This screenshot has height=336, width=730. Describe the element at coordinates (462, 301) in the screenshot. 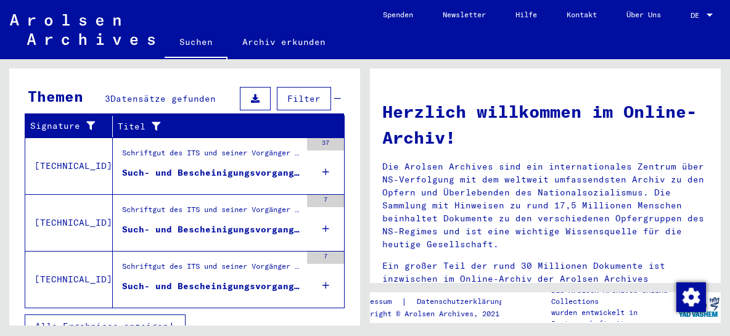

I see `a: Datenschutzerklärung` at that location.